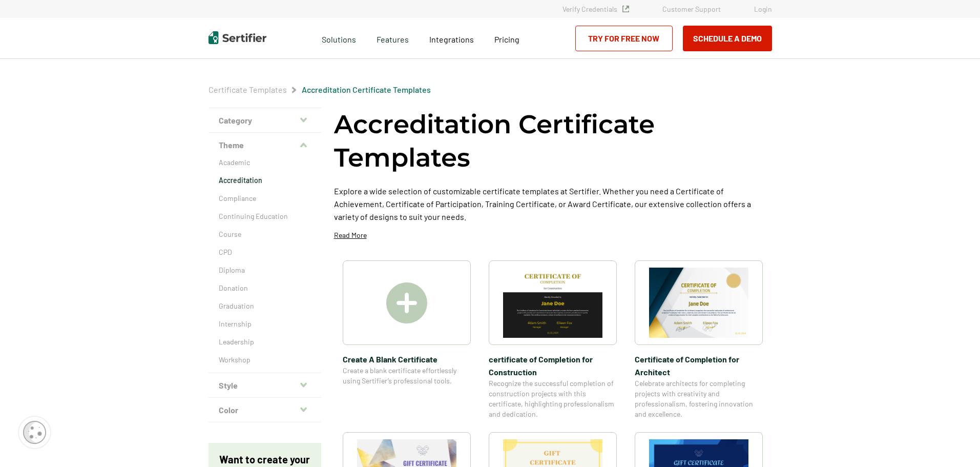 This screenshot has height=467, width=980. I want to click on button: Category, so click(265, 121).